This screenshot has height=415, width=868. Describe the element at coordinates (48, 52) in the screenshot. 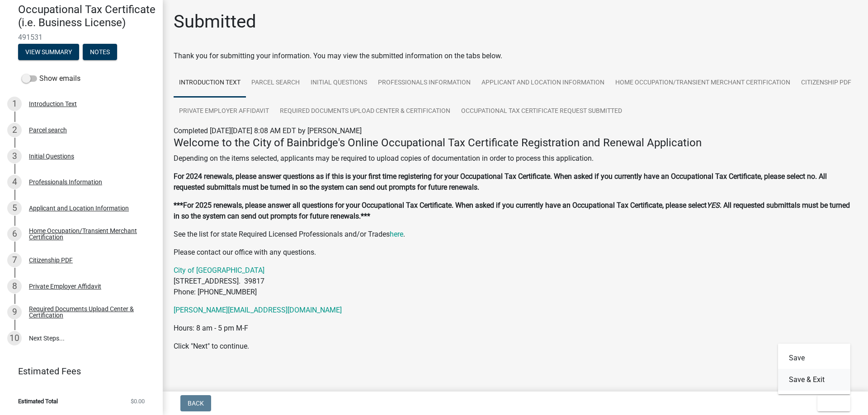

I see `wm-modal-confirm: Summary` at that location.